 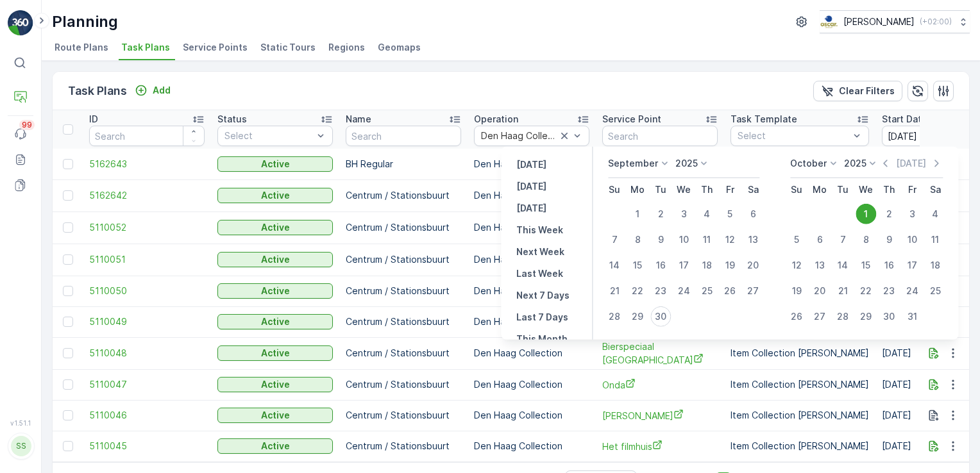 What do you see at coordinates (843, 240) in the screenshot?
I see `div: 7` at bounding box center [843, 240].